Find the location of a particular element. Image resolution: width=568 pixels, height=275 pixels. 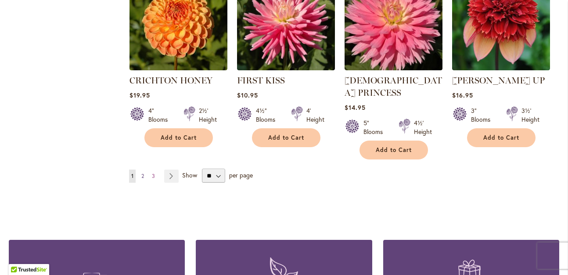

span: per page is located at coordinates (241, 175).